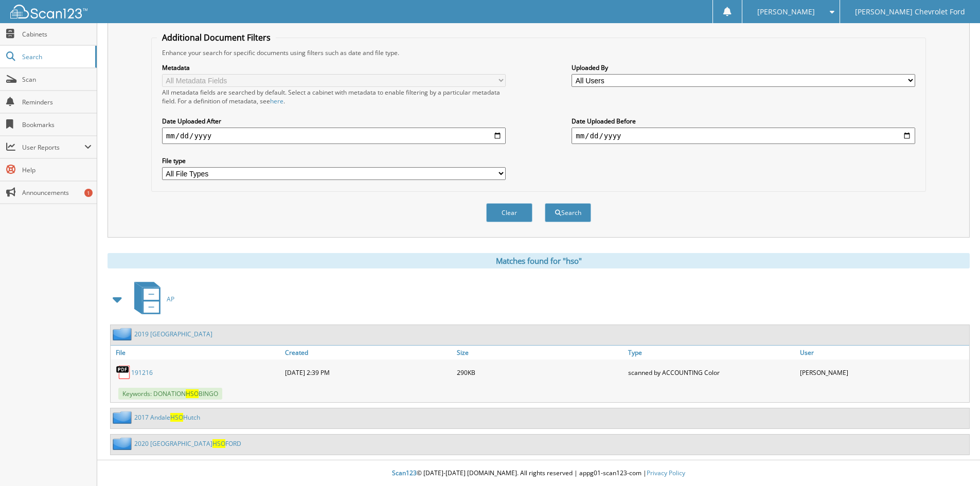  I want to click on span: Bookmarks, so click(57, 125).